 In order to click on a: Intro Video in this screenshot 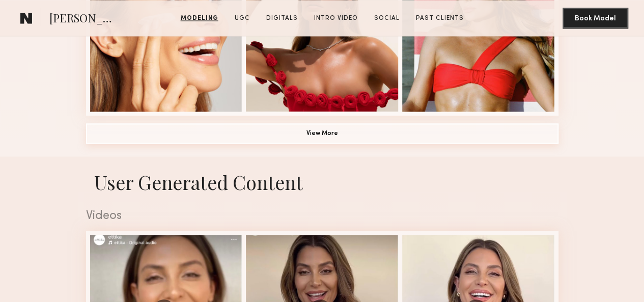, I will do `click(336, 18)`.